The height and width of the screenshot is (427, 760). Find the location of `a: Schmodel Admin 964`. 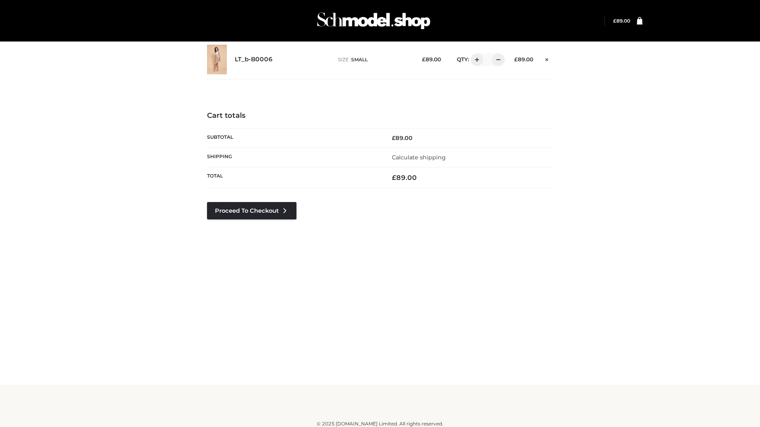

a: Schmodel Admin 964 is located at coordinates (374, 21).